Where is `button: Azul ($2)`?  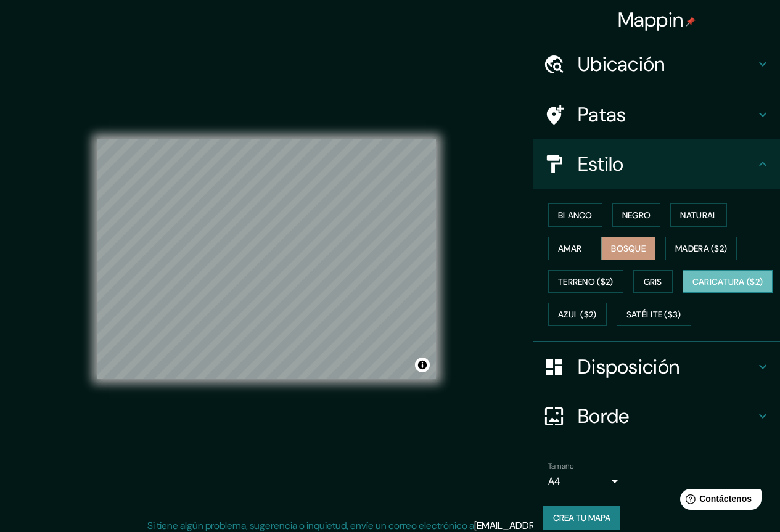
button: Azul ($2) is located at coordinates (577, 314).